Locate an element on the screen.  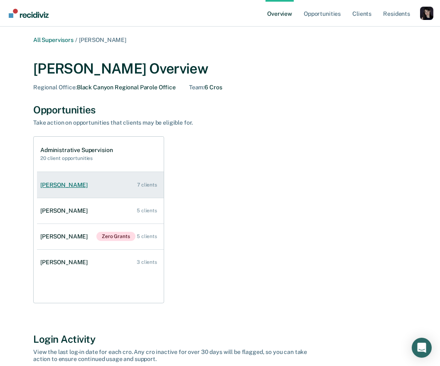
div: Open Intercom Messenger is located at coordinates (422, 348).